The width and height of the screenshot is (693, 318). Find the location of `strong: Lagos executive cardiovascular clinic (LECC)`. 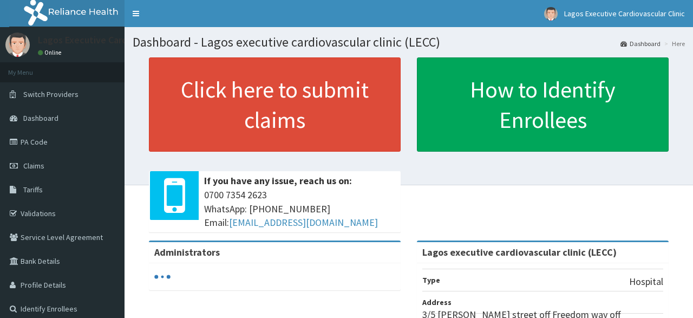

strong: Lagos executive cardiovascular clinic (LECC) is located at coordinates (519, 252).